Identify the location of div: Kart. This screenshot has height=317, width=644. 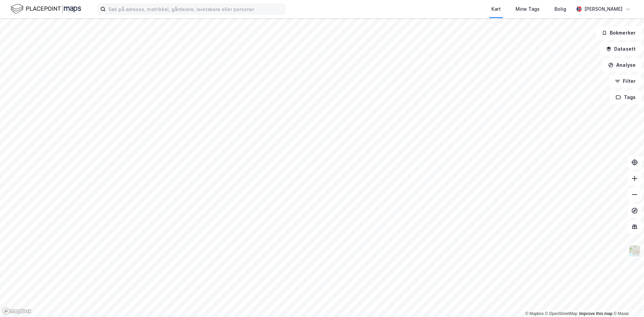
(496, 9).